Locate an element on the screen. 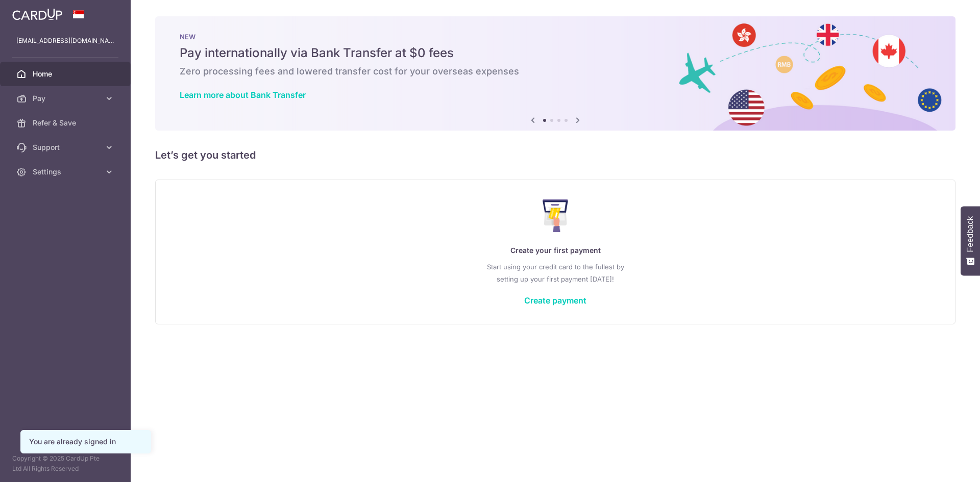 Image resolution: width=980 pixels, height=482 pixels. div: You are already signed in is located at coordinates (86, 442).